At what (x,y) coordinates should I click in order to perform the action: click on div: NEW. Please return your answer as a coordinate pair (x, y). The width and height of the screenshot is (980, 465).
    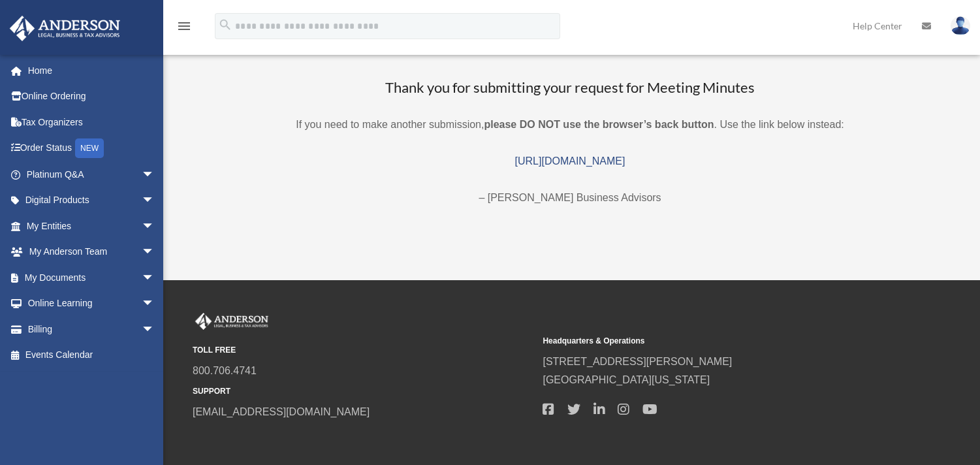
    Looking at the image, I should click on (89, 148).